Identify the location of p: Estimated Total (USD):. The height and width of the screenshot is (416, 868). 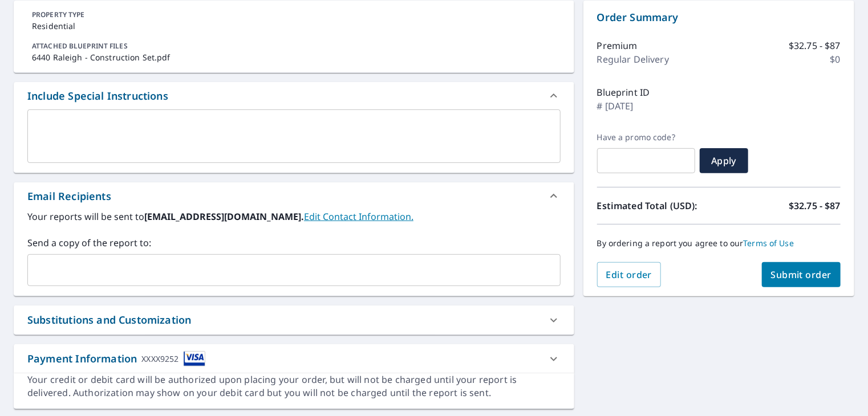
(659, 206).